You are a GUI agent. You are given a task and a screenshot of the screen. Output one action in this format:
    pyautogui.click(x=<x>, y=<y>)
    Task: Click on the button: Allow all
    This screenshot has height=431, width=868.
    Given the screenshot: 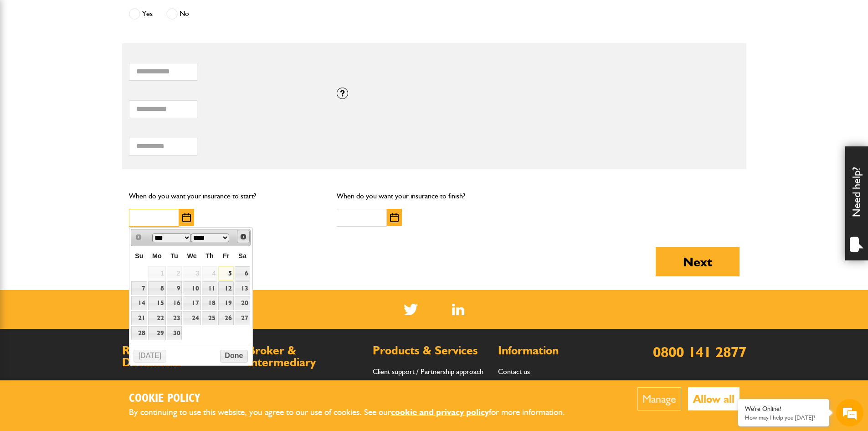 What is the action you would take?
    pyautogui.click(x=714, y=399)
    